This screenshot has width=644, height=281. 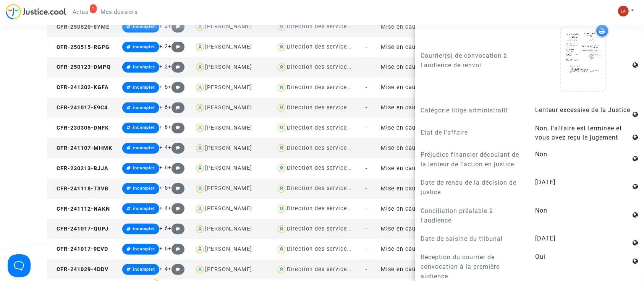 What do you see at coordinates (472, 187) in the screenshot?
I see `p: Date de rendu de la décision de justice` at bounding box center [472, 187].